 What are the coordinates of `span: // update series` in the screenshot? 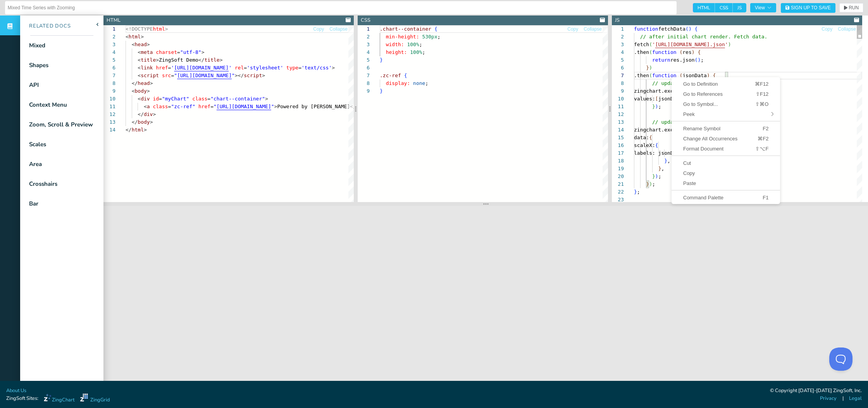 It's located at (676, 83).